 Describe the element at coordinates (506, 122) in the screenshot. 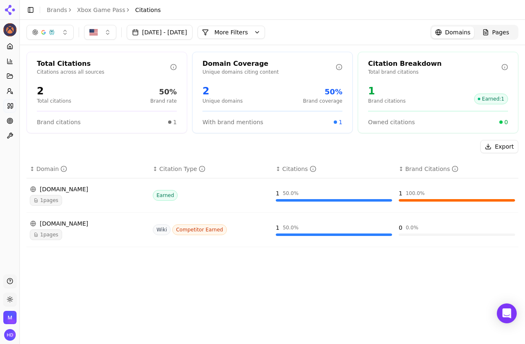

I see `span: 0` at that location.